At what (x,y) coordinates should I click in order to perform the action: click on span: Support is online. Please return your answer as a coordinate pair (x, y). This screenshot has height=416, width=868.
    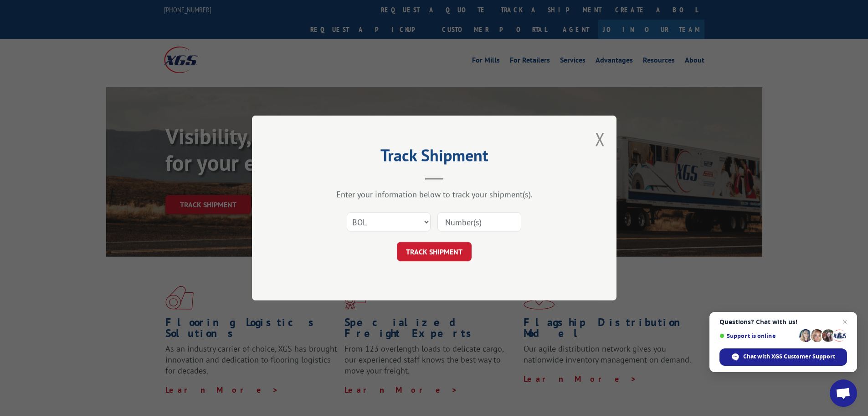
    Looking at the image, I should click on (758, 336).